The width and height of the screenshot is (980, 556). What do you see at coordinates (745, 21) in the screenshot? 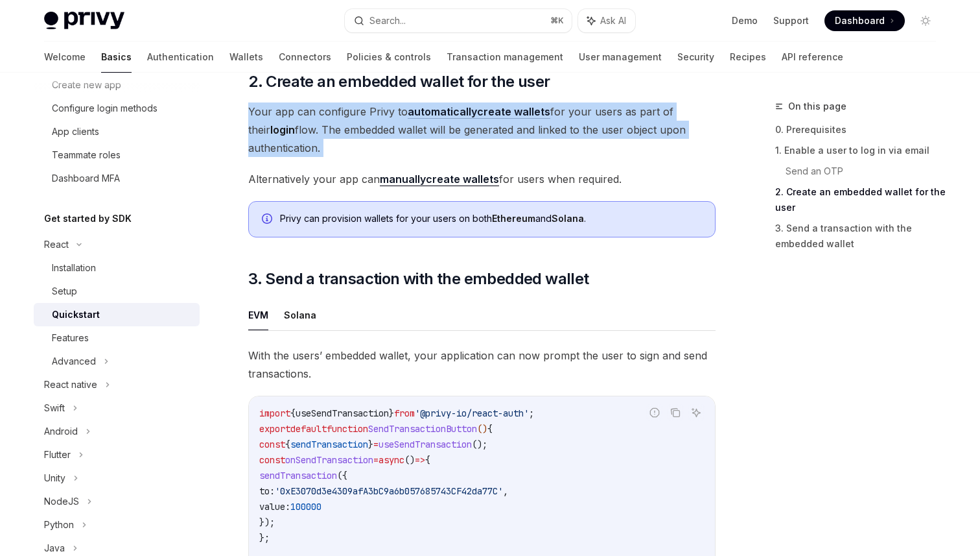
I see `a: Demo` at bounding box center [745, 21].